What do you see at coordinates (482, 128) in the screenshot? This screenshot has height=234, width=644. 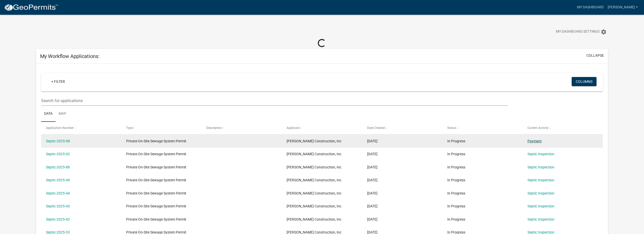 I see `datatable-header-cell: Status` at bounding box center [482, 128].